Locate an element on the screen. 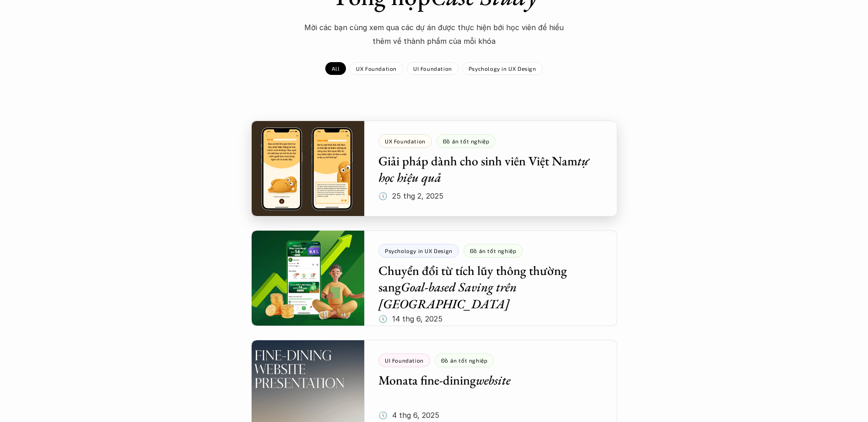 The width and height of the screenshot is (868, 422). p: Mời các bạn cùng xem qua các dự án được thực hiện bới học viên để hiểu thêm về thành phẩm của mỗi... is located at coordinates (434, 34).